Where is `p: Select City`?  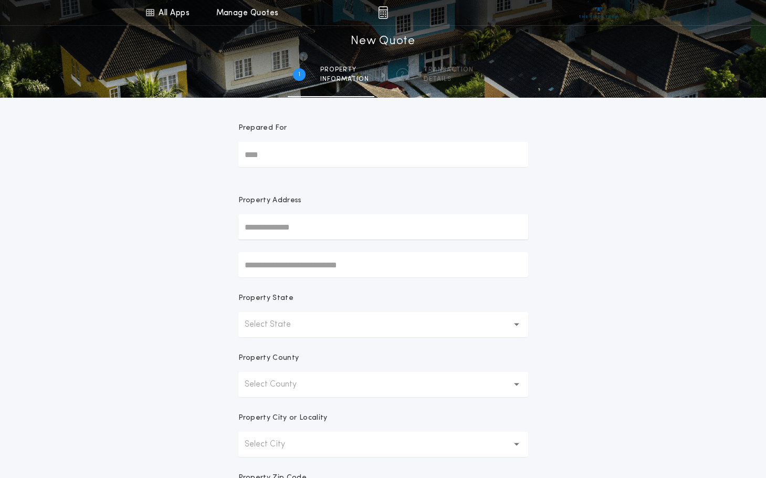
p: Select City is located at coordinates (273, 444).